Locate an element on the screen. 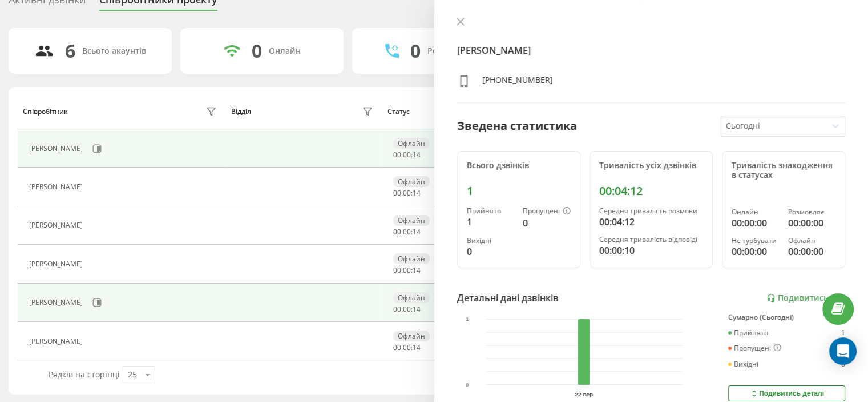 This screenshot has height=402, width=868. div: Сумарно (Сьогодні) is located at coordinates (786, 317).